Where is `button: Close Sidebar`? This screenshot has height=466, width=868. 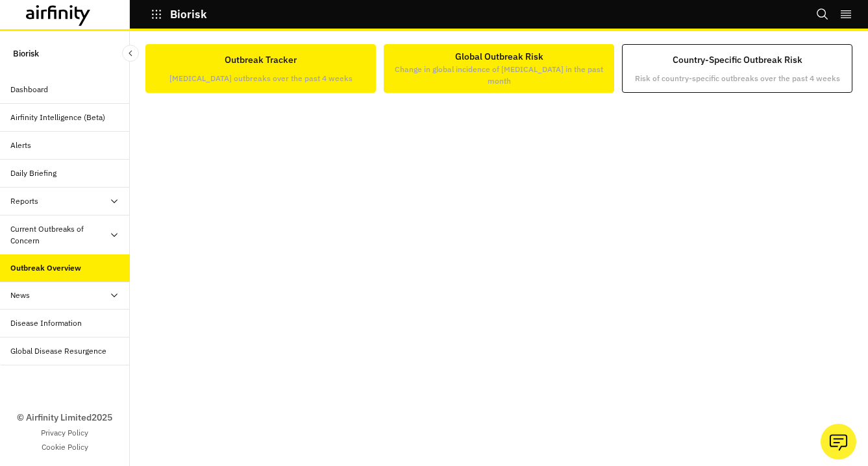 button: Close Sidebar is located at coordinates (131, 53).